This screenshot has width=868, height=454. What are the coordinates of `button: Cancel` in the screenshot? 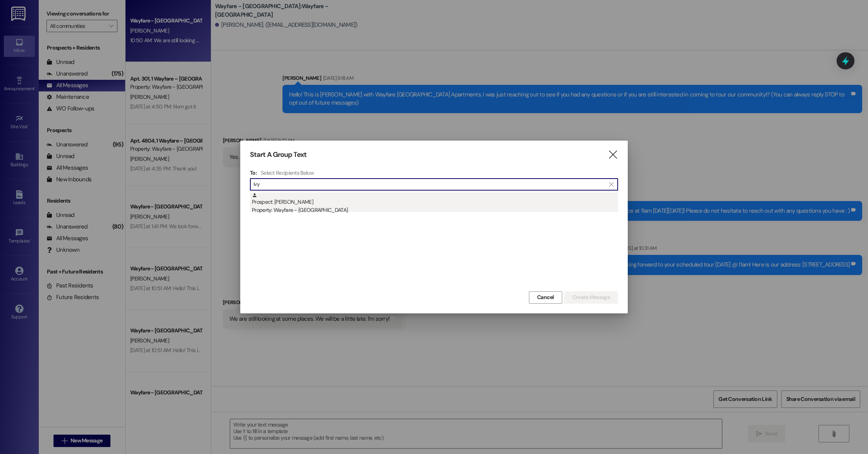 It's located at (545, 298).